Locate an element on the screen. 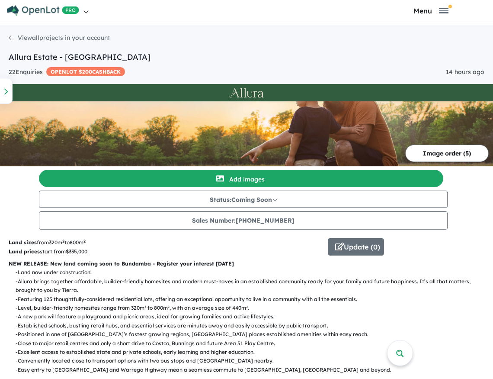 The image size is (493, 379). div: 22 Enquir ies is located at coordinates (67, 72).